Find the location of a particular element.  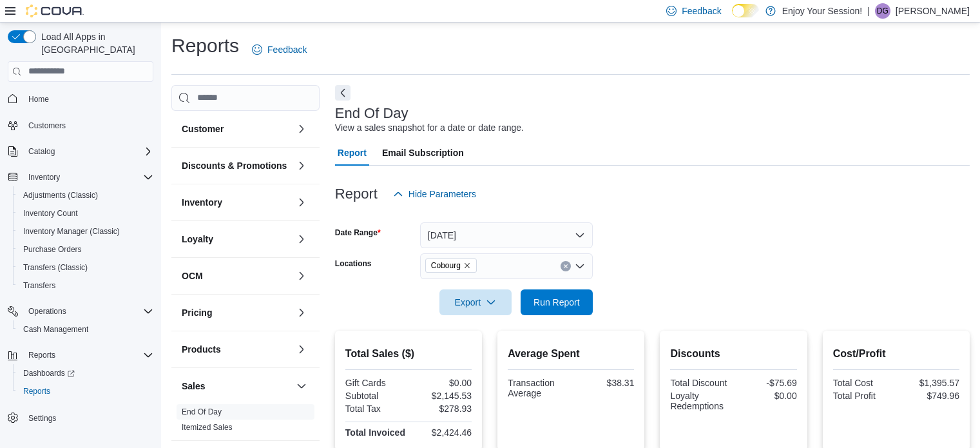

button: Cash Management is located at coordinates (86, 330).